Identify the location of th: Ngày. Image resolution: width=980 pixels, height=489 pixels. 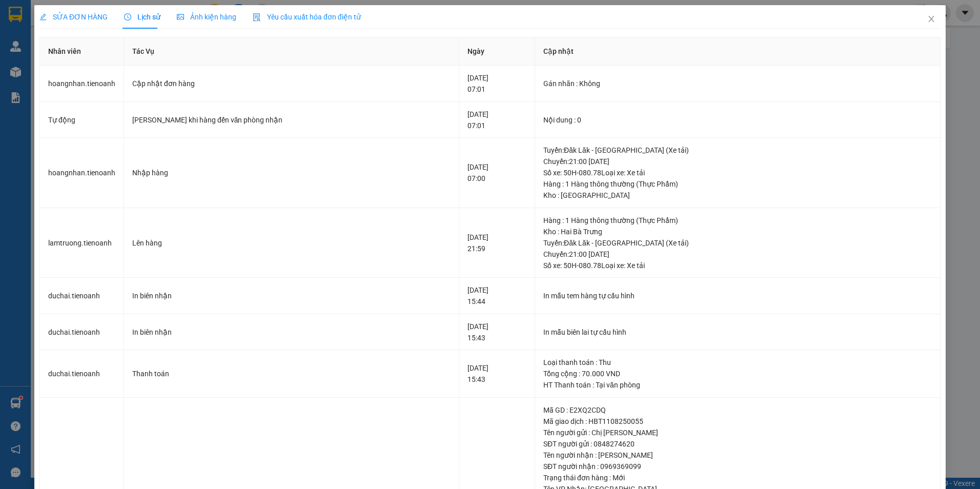
(497, 51).